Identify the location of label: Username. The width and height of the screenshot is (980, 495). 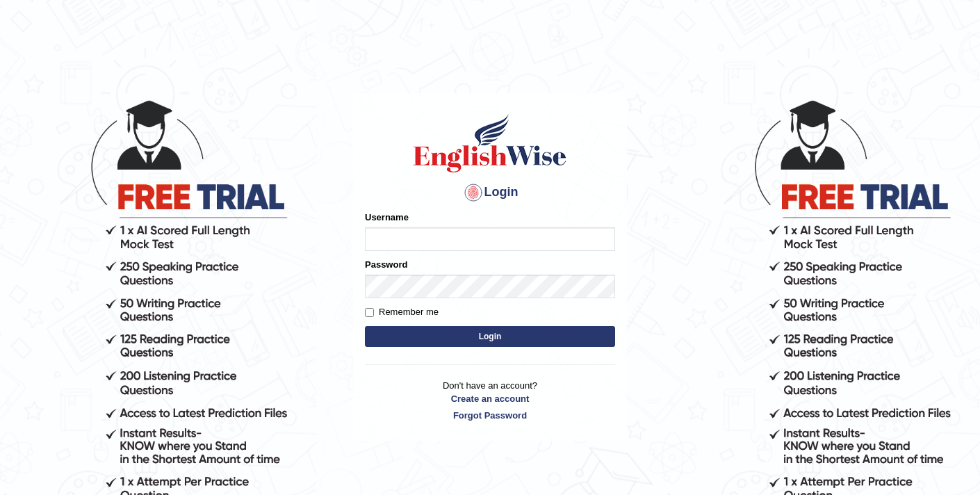
(387, 217).